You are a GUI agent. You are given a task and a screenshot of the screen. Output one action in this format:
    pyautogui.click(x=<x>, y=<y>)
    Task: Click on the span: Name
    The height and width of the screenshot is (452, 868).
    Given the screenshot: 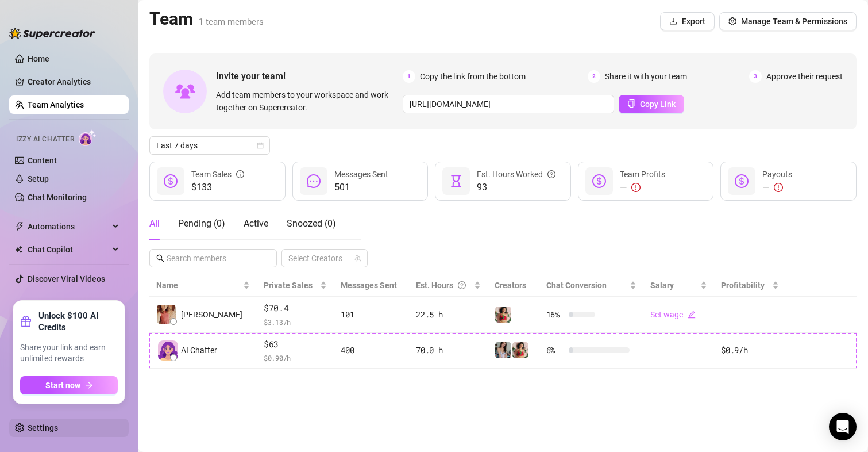 What is the action you would take?
    pyautogui.click(x=198, y=285)
    